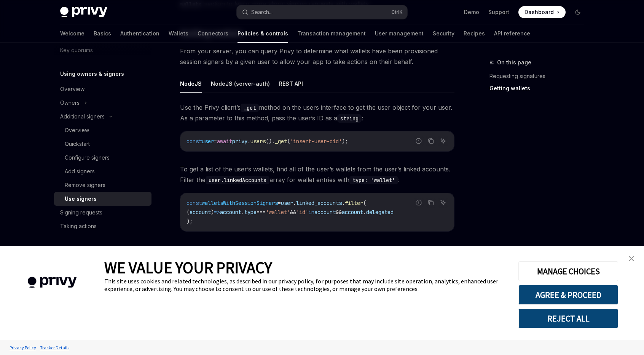  What do you see at coordinates (140, 33) in the screenshot?
I see `a: Authentication` at bounding box center [140, 33].